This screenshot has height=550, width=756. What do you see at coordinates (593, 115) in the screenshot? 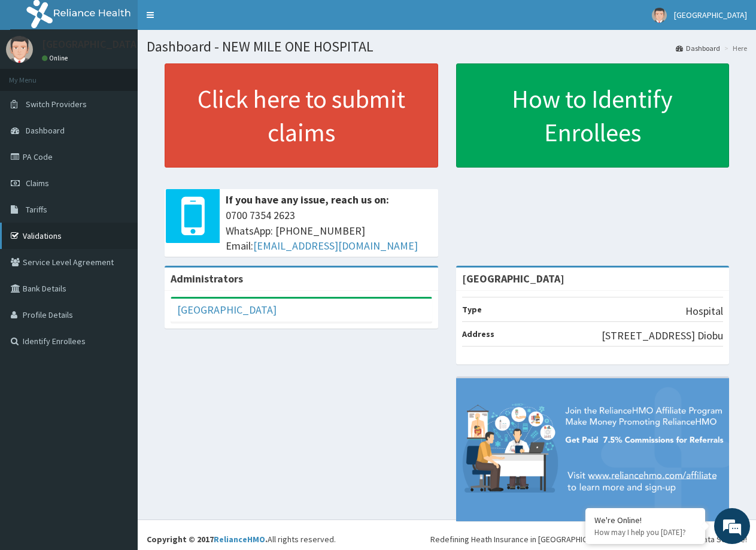
I see `a: How to Identify Enrollees` at bounding box center [593, 115].